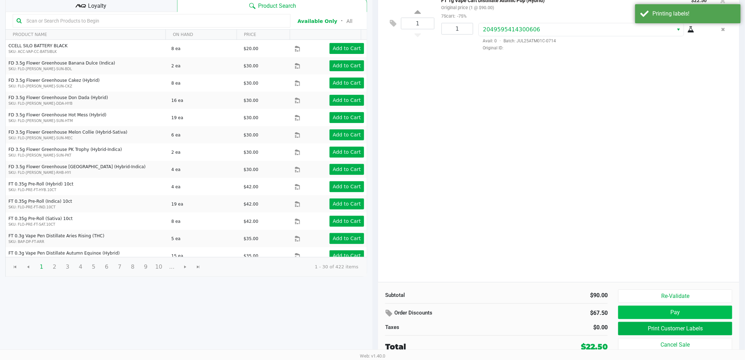  What do you see at coordinates (251, 49) in the screenshot?
I see `span: $20.00` at bounding box center [251, 49].